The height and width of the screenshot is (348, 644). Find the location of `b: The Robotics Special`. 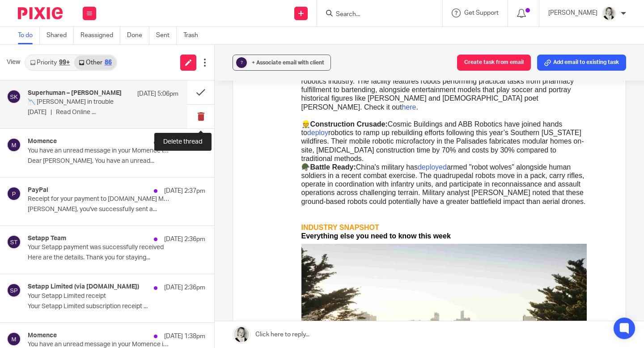

b: The Robotics Special is located at coordinates (70, 223).